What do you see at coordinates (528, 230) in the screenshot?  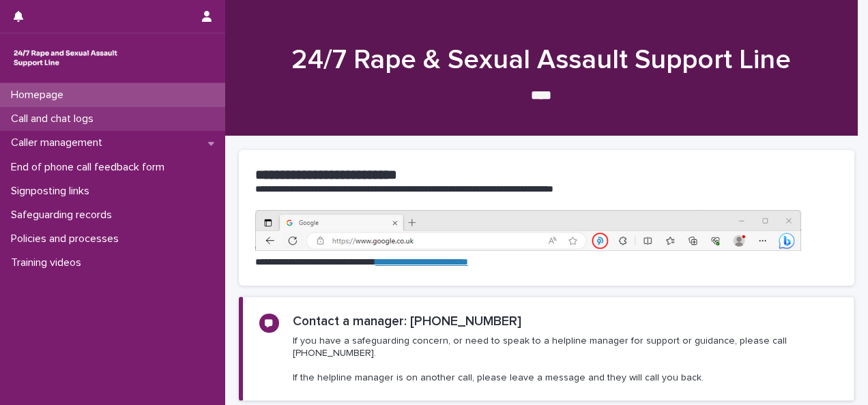 I see `img: https%3A%2F%2Fcdn.document360.io%2F0deca9d6-0dac-4e56-9e8f-8d9979bfce0e%2FImages%2FDocumentation%...` at bounding box center [528, 230].